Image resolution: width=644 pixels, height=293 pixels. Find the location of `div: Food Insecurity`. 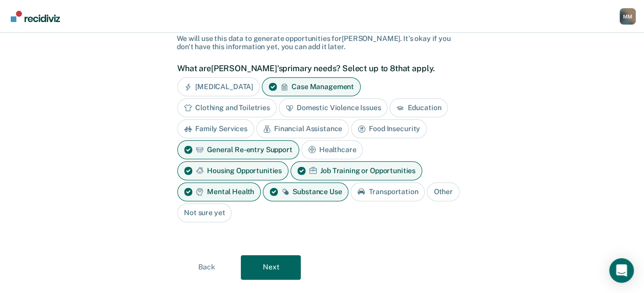

div: Food Insecurity is located at coordinates (389, 129).